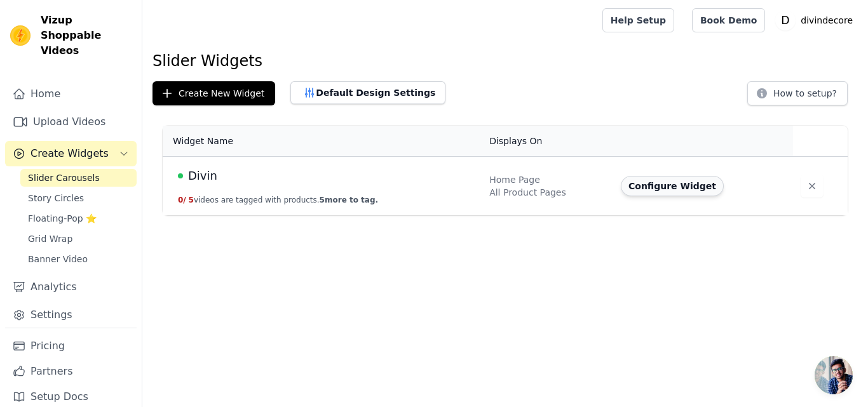  What do you see at coordinates (70, 346) in the screenshot?
I see `a: Pricing` at bounding box center [70, 346].